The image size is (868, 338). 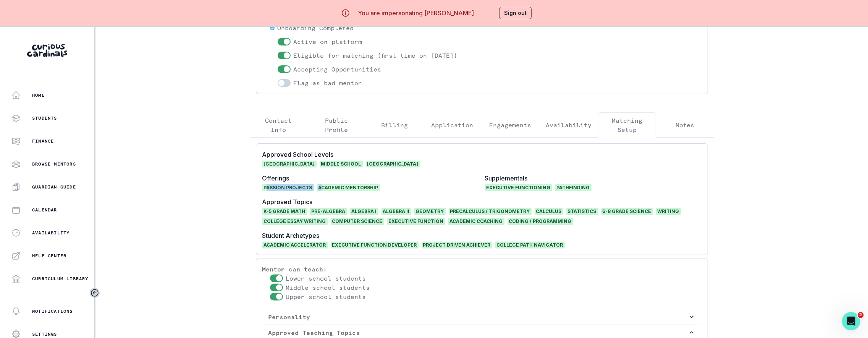 I want to click on span: Algebra I, so click(x=364, y=211).